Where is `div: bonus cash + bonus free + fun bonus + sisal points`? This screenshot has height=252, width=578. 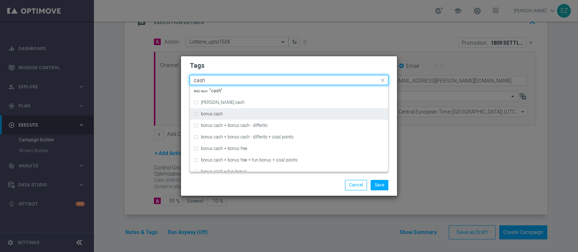 div: bonus cash + bonus free + fun bonus + sisal points is located at coordinates (289, 160).